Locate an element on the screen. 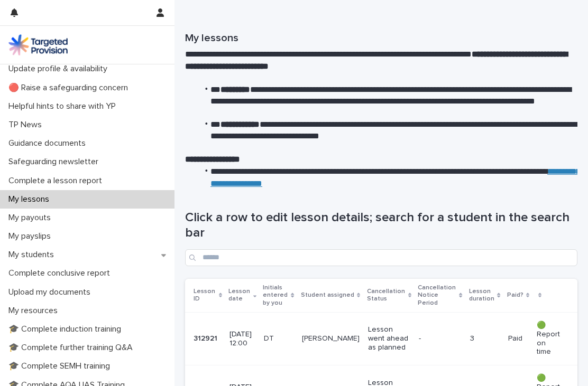 The width and height of the screenshot is (588, 386). p: My resources is located at coordinates (35, 310).